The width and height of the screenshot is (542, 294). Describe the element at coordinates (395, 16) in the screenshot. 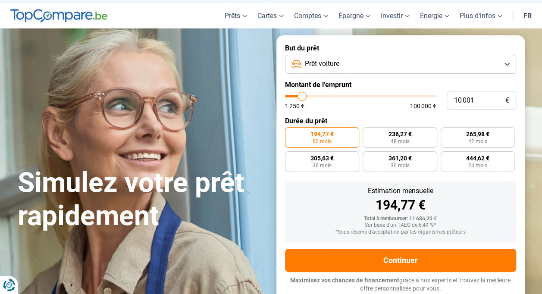

I see `a: Investir` at that location.